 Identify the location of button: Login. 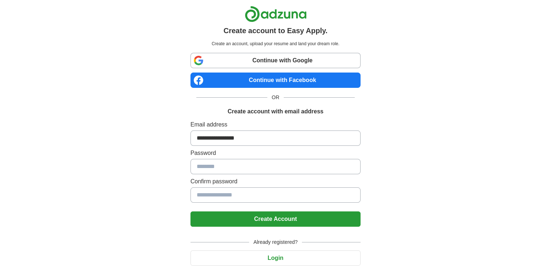
(275, 258).